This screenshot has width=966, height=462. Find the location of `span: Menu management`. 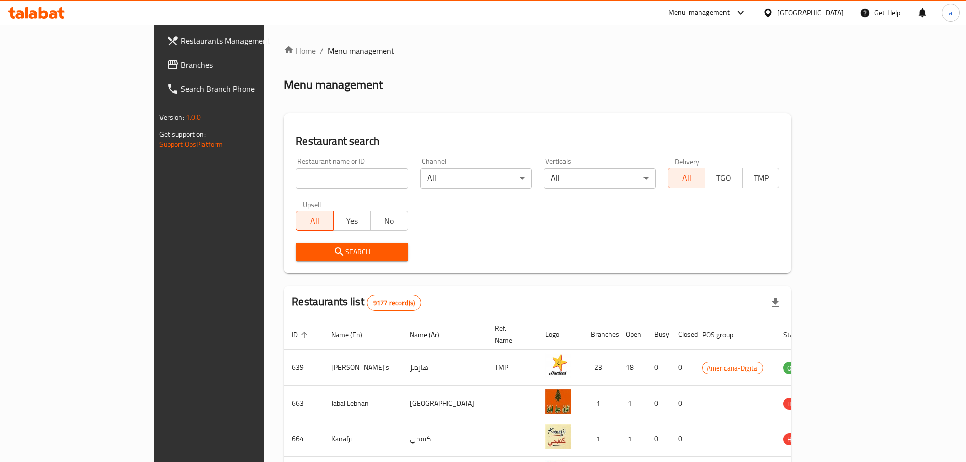

span: Menu management is located at coordinates (361, 51).